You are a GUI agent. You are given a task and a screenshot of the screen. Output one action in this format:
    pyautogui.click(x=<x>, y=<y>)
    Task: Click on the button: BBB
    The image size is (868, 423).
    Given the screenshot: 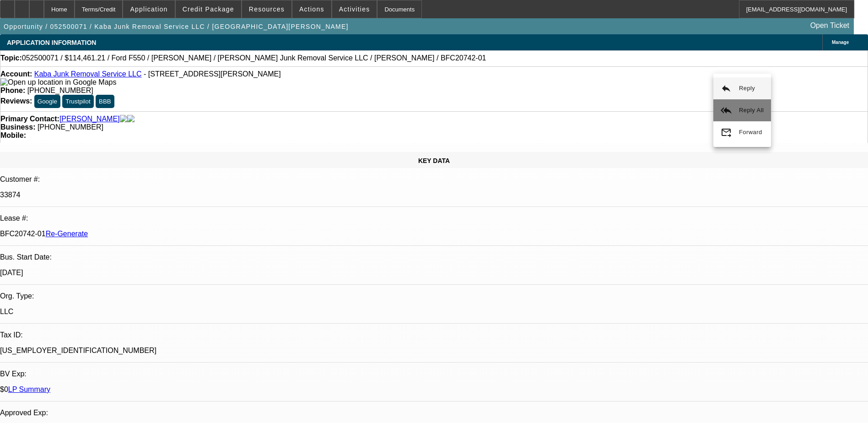 What is the action you would take?
    pyautogui.click(x=105, y=101)
    